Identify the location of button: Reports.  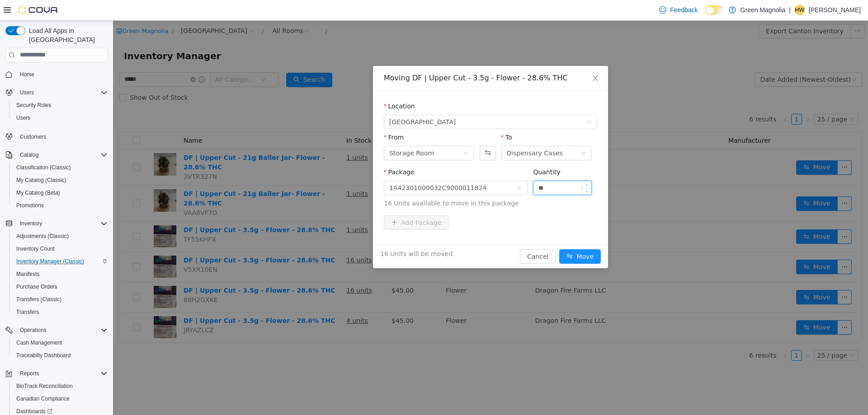
(56, 374).